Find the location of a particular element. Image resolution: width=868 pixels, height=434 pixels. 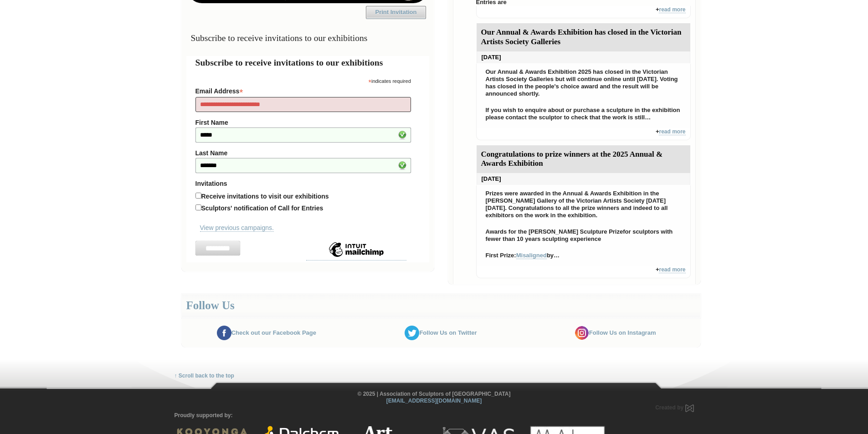

img: Intuit Mailchimp is located at coordinates (356, 249).